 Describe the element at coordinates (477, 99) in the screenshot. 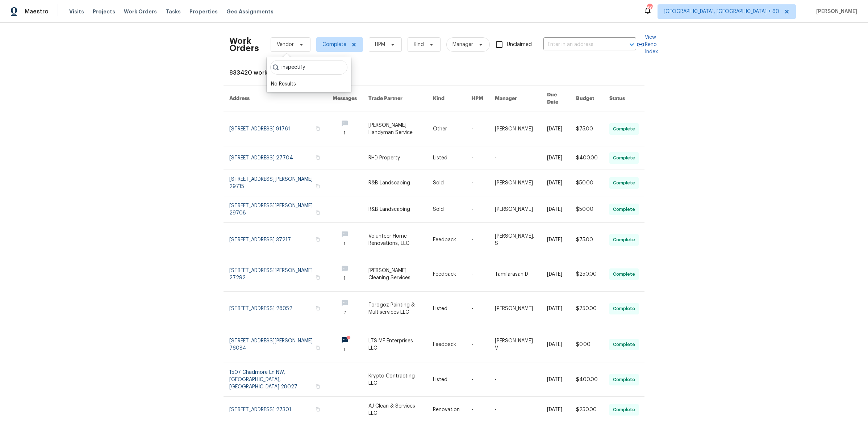

I see `th: HPM` at that location.